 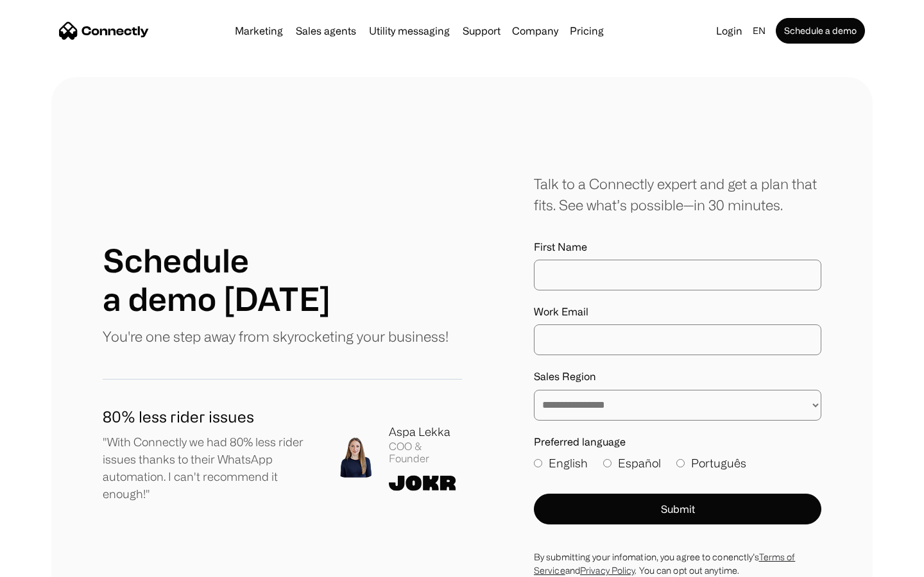 What do you see at coordinates (209, 468) in the screenshot?
I see `p: "With Connectly we had 80% less rider issues thanks to their WhatsApp automation. I can't recomme...` at bounding box center [209, 468].